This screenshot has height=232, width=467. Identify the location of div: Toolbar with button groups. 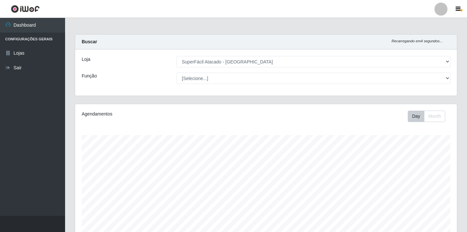
(429, 116).